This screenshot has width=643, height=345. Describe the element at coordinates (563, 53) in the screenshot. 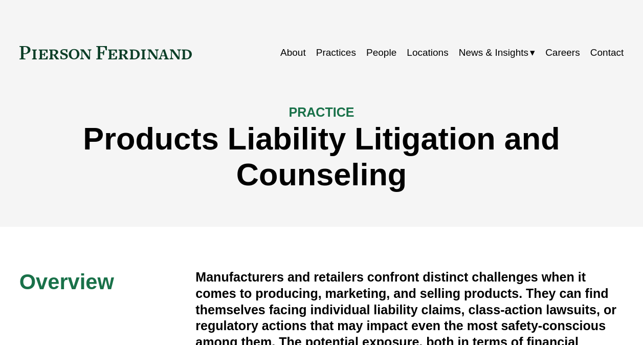

I see `a: Careers` at that location.